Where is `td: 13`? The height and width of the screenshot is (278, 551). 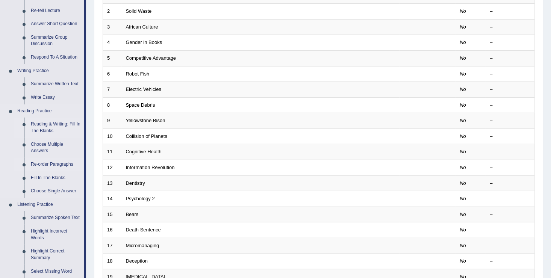 td: 13 is located at coordinates (112, 183).